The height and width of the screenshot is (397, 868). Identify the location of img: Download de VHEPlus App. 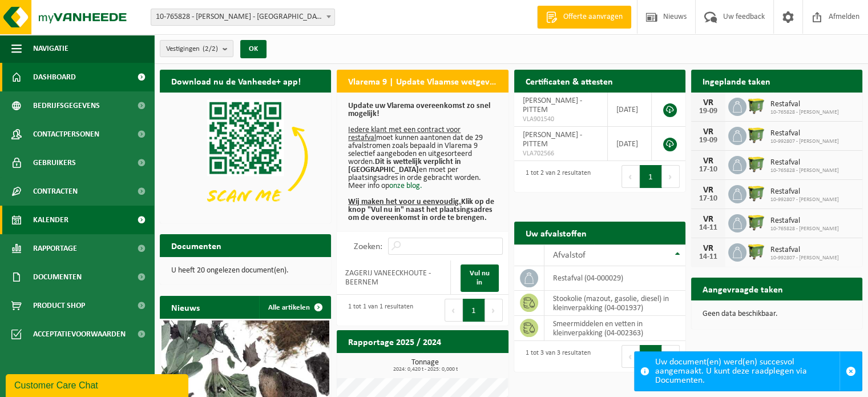
(245, 156).